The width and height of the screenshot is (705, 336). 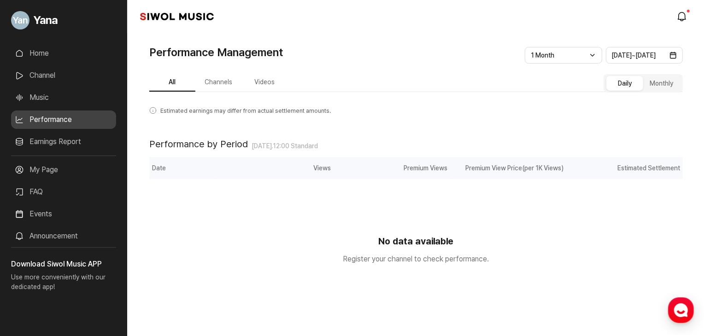 What do you see at coordinates (148, 271) in the screenshot?
I see `a: Settings` at bounding box center [148, 271].